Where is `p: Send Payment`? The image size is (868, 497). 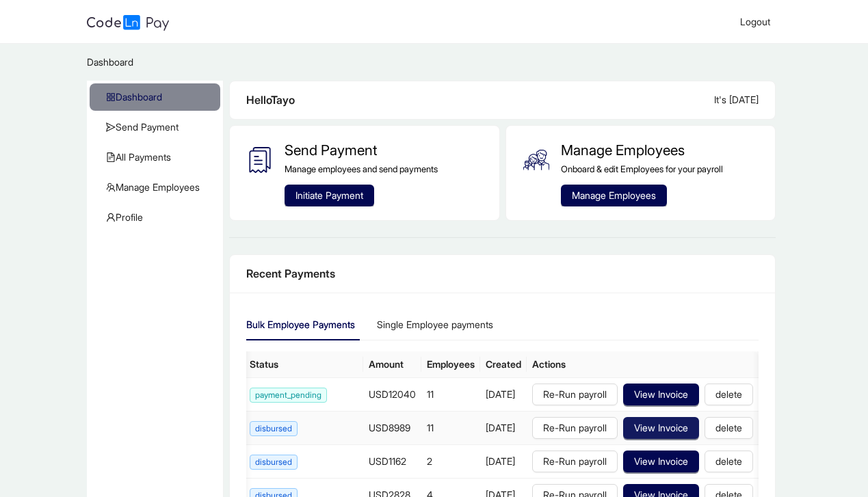
p: Send Payment is located at coordinates (383, 150).